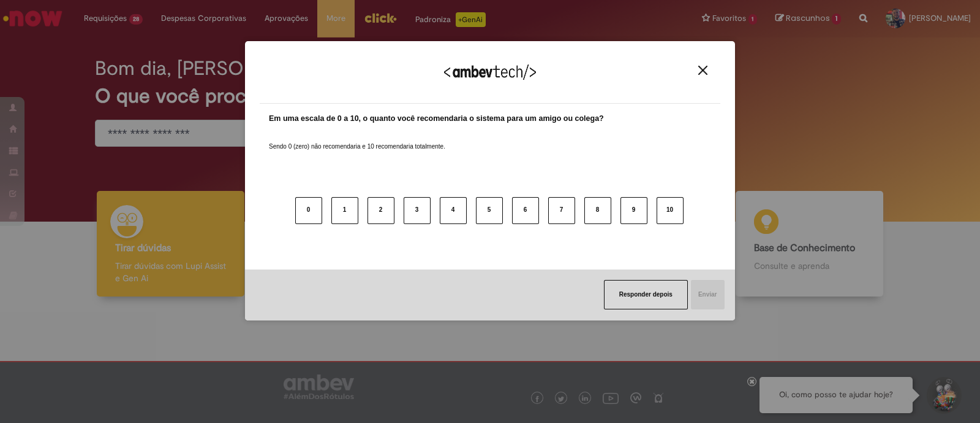 Image resolution: width=980 pixels, height=423 pixels. Describe the element at coordinates (381, 211) in the screenshot. I see `button: 2` at that location.